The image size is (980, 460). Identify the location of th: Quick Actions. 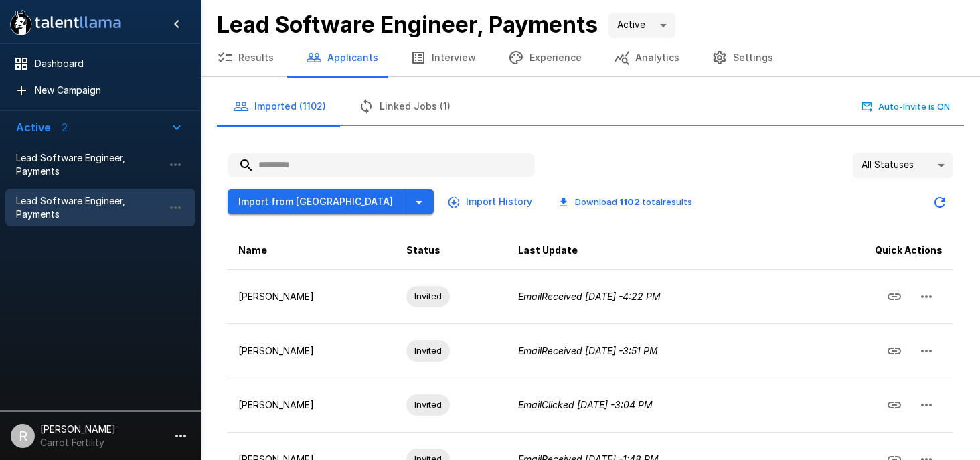
(877, 251).